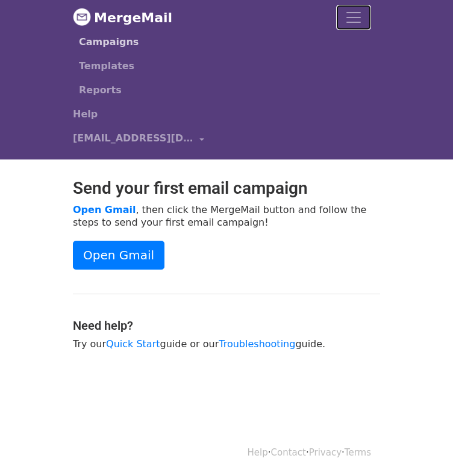 Image resolution: width=453 pixels, height=476 pixels. I want to click on h2: Send your first email campaign, so click(226, 188).